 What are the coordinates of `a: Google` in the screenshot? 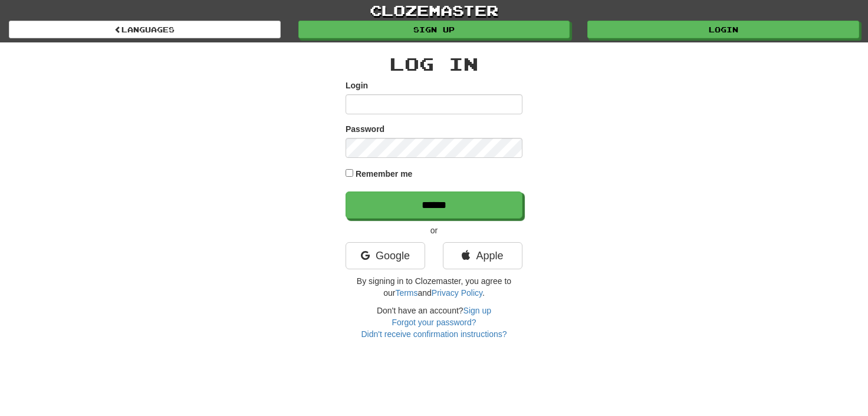 It's located at (385, 256).